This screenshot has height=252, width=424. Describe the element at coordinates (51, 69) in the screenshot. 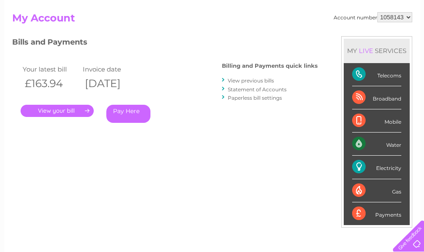

I see `td: Your latest bill` at that location.